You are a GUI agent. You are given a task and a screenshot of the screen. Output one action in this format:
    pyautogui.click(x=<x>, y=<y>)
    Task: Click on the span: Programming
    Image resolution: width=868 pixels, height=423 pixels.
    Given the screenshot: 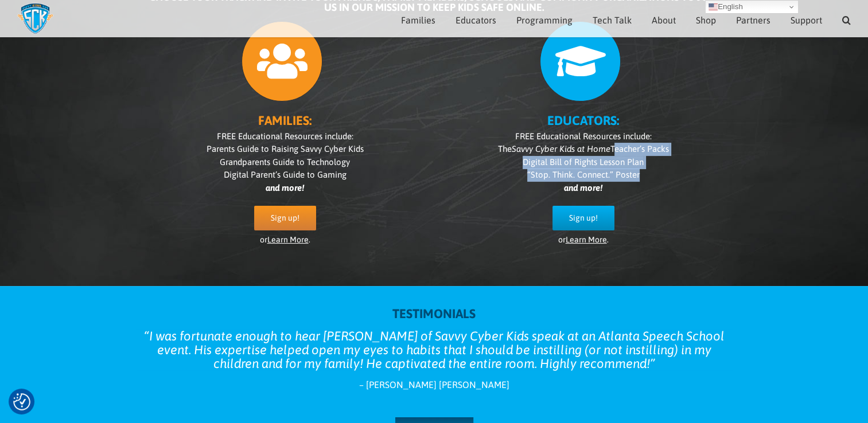 What is the action you would take?
    pyautogui.click(x=544, y=20)
    